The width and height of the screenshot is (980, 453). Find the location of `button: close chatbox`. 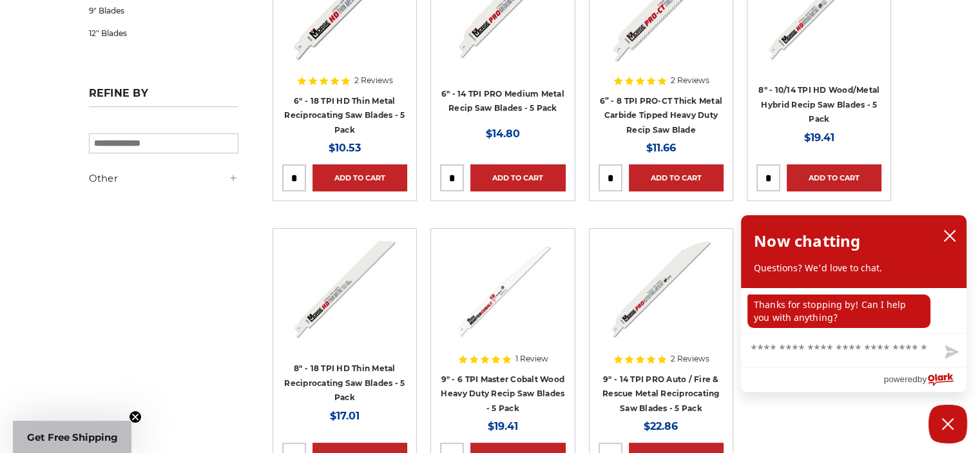

button: close chatbox is located at coordinates (950, 236).